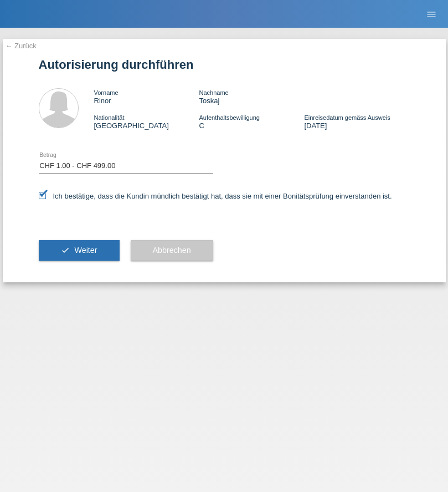  What do you see at coordinates (107, 93) in the screenshot?
I see `span: Vorname` at bounding box center [107, 93].